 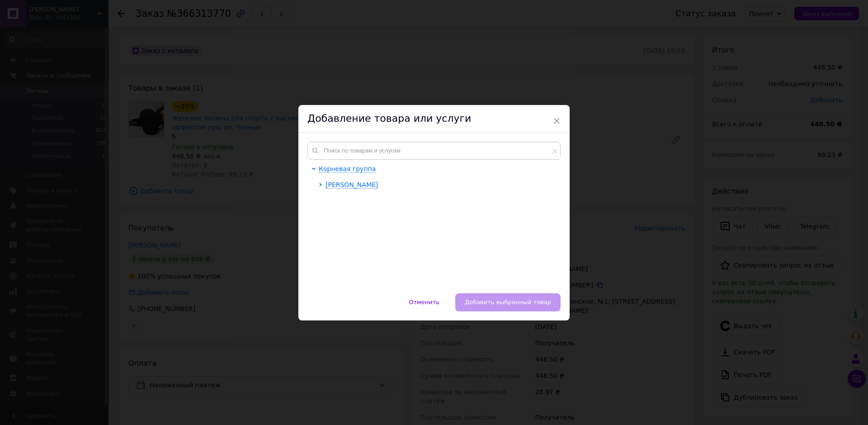 I want to click on span: Отменить, so click(x=424, y=301).